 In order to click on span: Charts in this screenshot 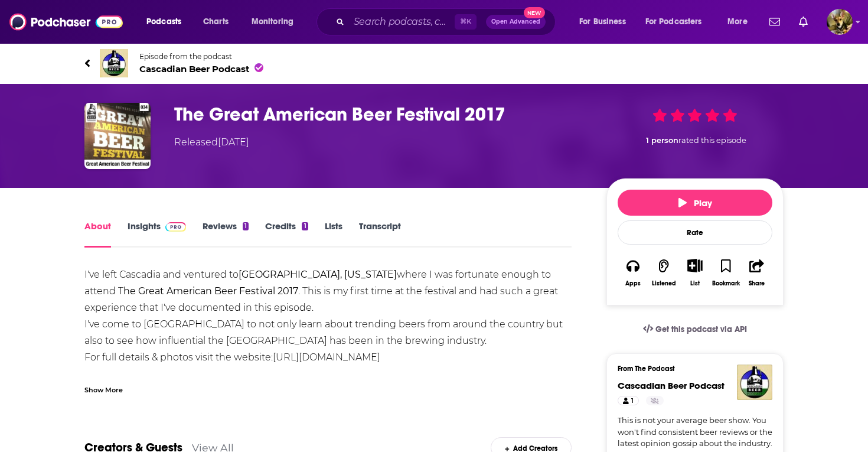, I will do `click(216, 22)`.